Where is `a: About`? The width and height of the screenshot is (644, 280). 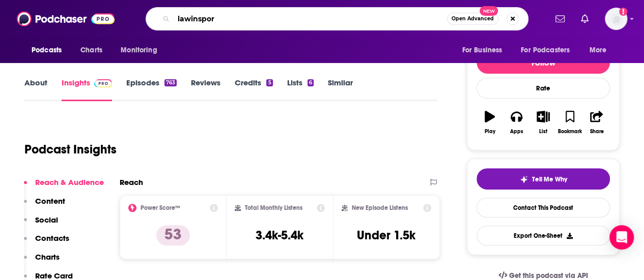
a: About is located at coordinates (35, 90).